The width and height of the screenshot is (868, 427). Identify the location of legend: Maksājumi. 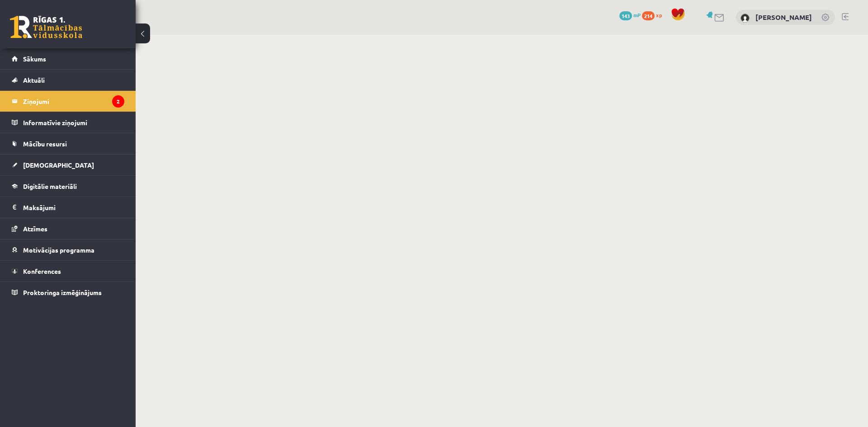
(74, 207).